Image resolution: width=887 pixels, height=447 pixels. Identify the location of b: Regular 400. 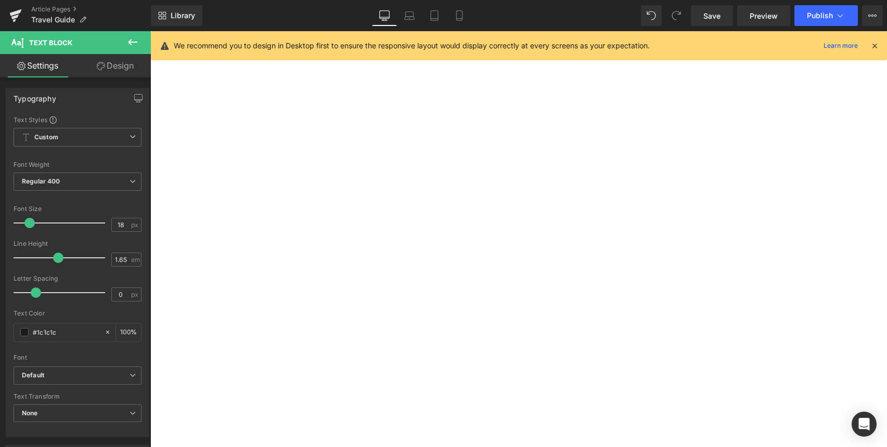
(41, 181).